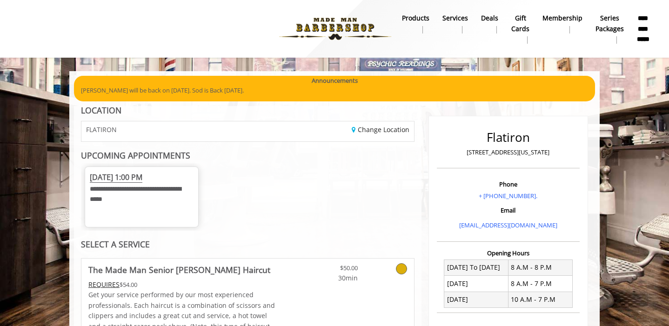  I want to click on h3: Phone, so click(508, 184).